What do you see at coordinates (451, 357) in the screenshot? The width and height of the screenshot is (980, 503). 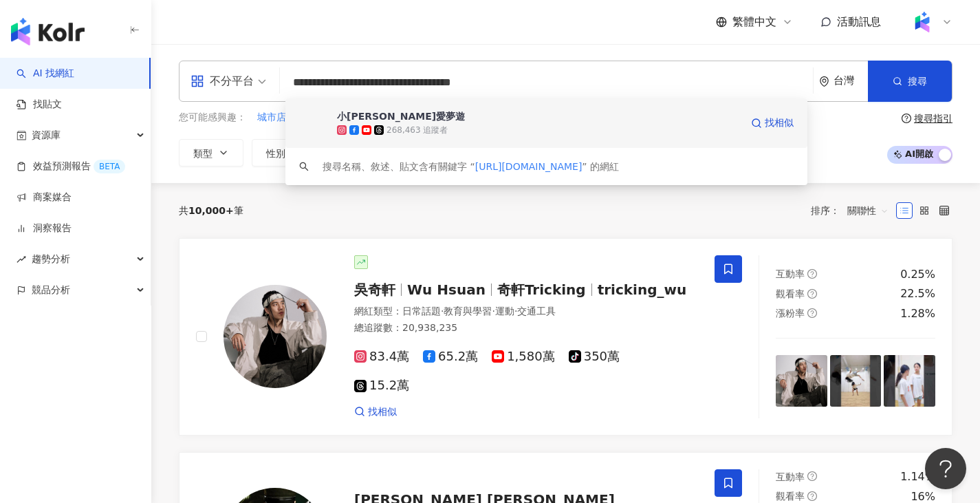 I see `span: 65.2萬` at bounding box center [451, 357].